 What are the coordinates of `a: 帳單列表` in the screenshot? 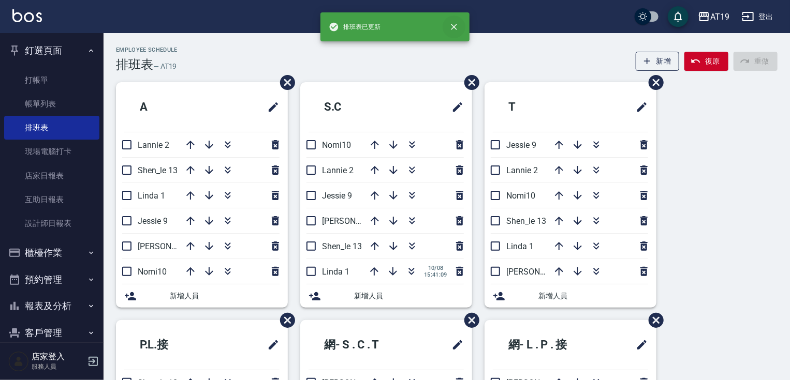 It's located at (52, 104).